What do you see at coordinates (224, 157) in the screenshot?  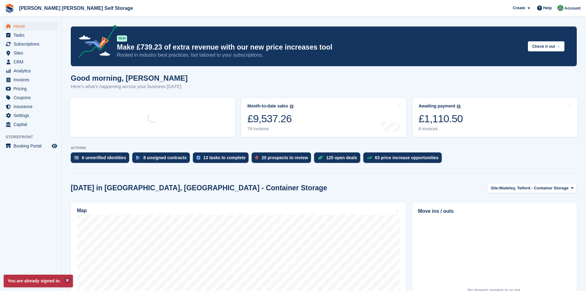 I see `div: 13 tasks to complete` at bounding box center [224, 157].